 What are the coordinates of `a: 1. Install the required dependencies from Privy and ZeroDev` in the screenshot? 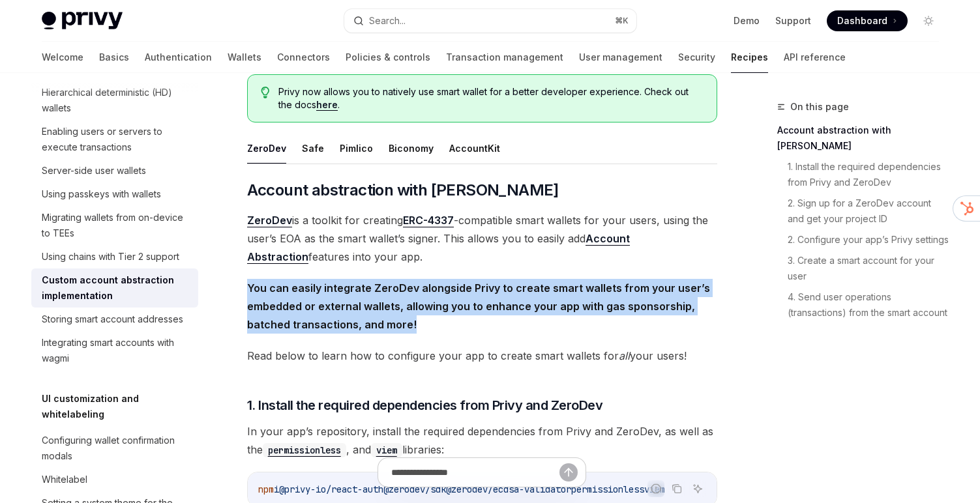 It's located at (868, 175).